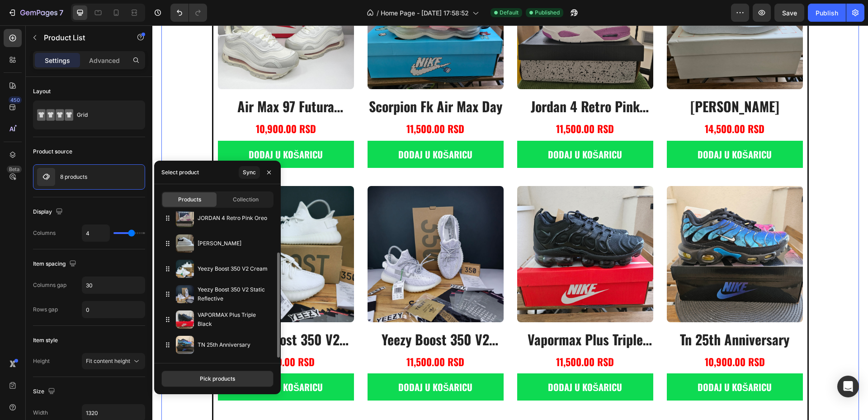 The image size is (868, 420). What do you see at coordinates (50, 285) in the screenshot?
I see `div: Columns gap` at bounding box center [50, 285].